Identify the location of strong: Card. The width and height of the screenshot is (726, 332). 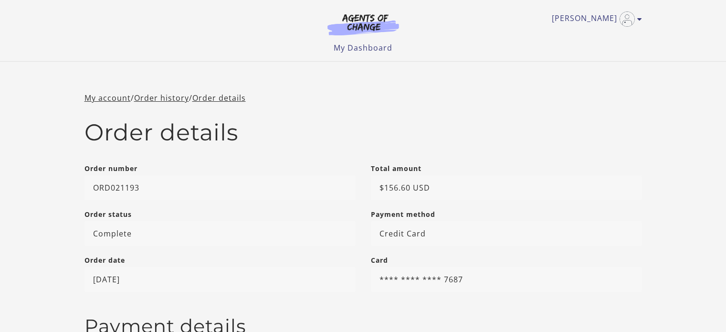
(379, 260).